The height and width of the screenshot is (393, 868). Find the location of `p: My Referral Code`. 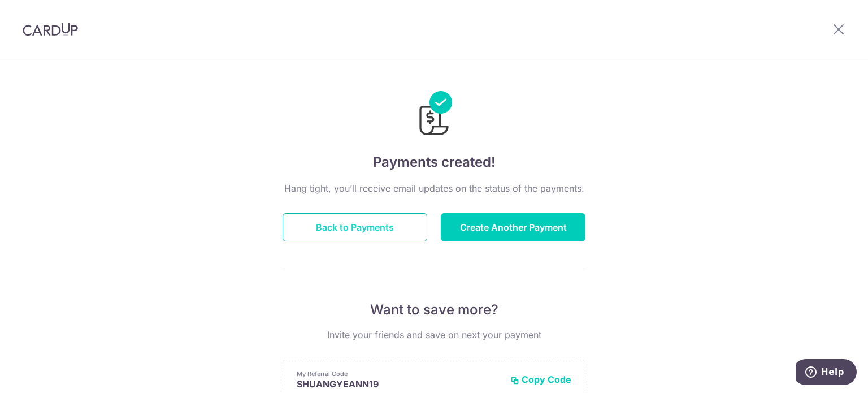

p: My Referral Code is located at coordinates (399, 374).